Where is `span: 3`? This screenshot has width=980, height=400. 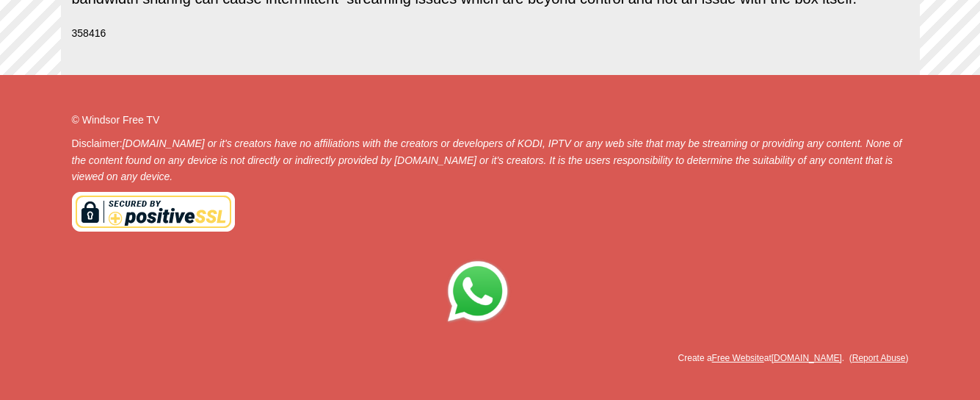
span: 3 is located at coordinates (75, 33).